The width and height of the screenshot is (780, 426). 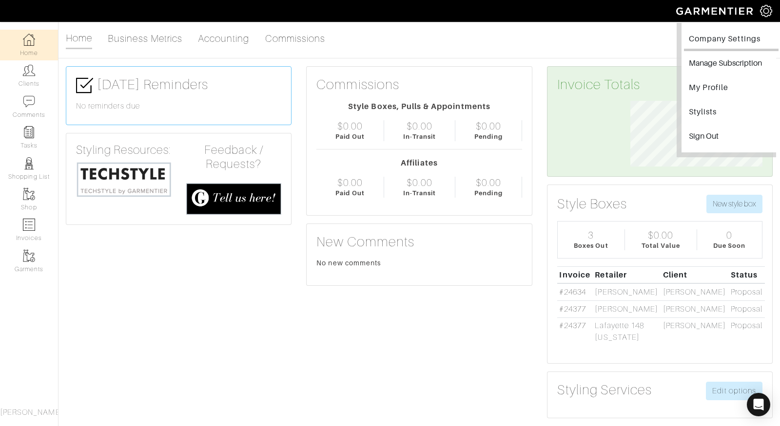 What do you see at coordinates (419, 163) in the screenshot?
I see `div: Affiliates` at bounding box center [419, 163].